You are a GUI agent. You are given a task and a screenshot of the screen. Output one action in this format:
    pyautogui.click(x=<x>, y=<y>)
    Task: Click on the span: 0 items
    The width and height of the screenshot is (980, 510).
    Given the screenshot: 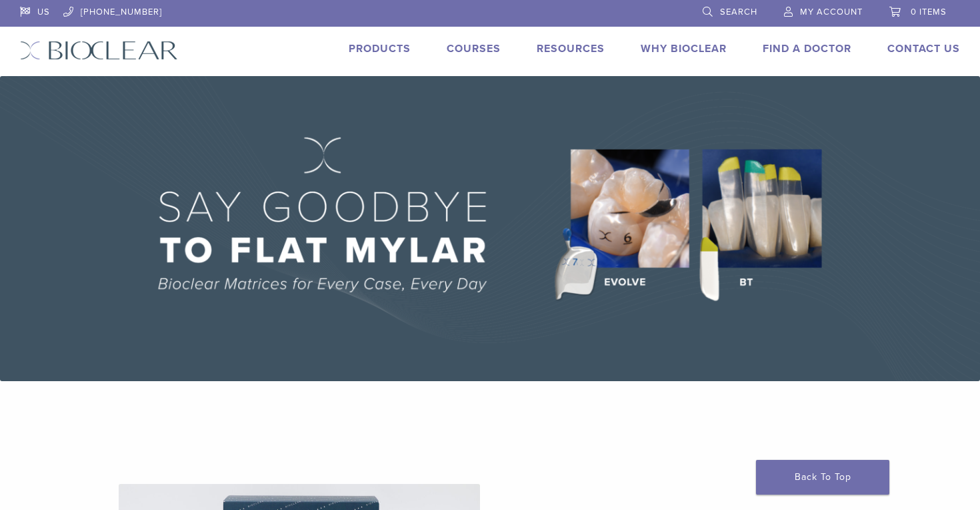 What is the action you would take?
    pyautogui.click(x=929, y=12)
    